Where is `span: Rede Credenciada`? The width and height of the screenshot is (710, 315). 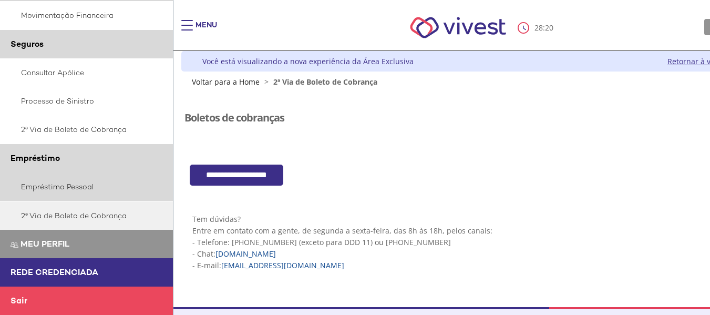
span: Rede Credenciada is located at coordinates (54, 272).